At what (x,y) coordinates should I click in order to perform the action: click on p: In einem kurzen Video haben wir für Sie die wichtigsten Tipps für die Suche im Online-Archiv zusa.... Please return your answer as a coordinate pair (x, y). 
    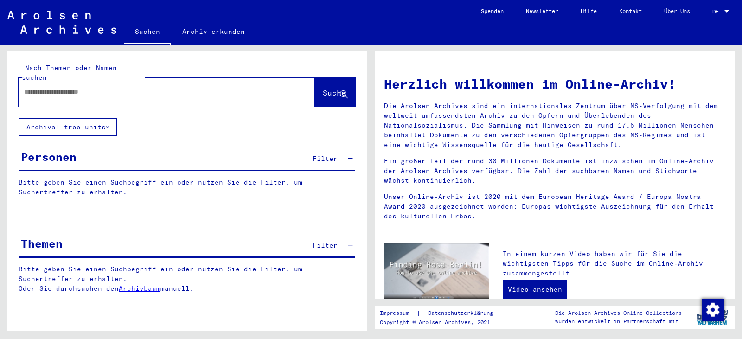
    Looking at the image, I should click on (614, 263).